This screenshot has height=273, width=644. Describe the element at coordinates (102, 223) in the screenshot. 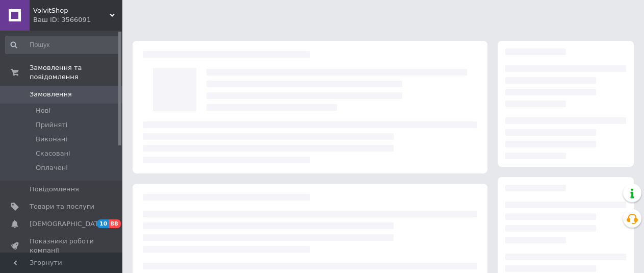

I see `span: 10` at that location.